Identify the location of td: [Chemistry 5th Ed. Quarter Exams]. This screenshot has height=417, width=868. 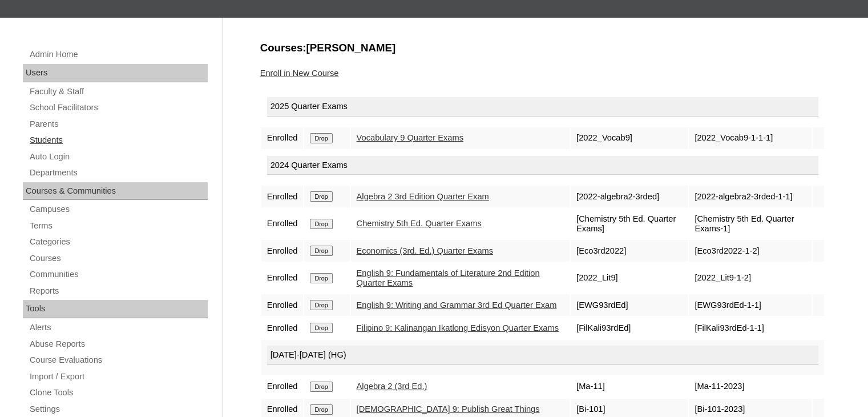
(629, 223).